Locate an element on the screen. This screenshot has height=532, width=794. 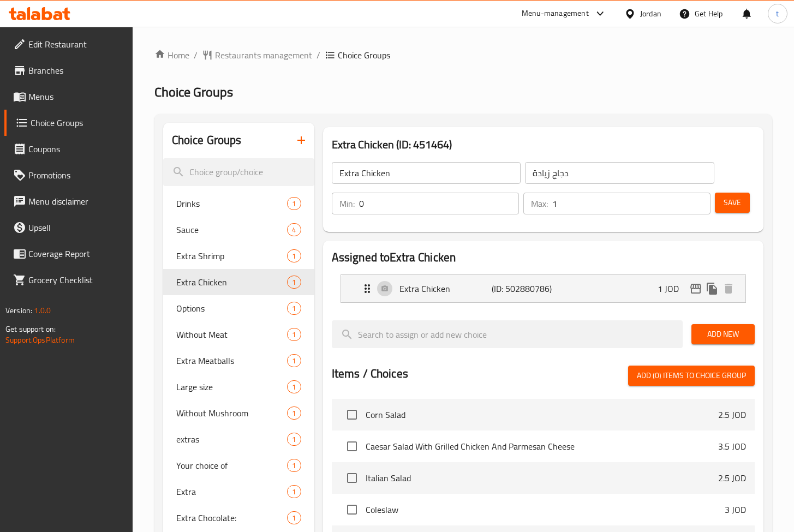
span: Menu disclaimer is located at coordinates (76, 202).